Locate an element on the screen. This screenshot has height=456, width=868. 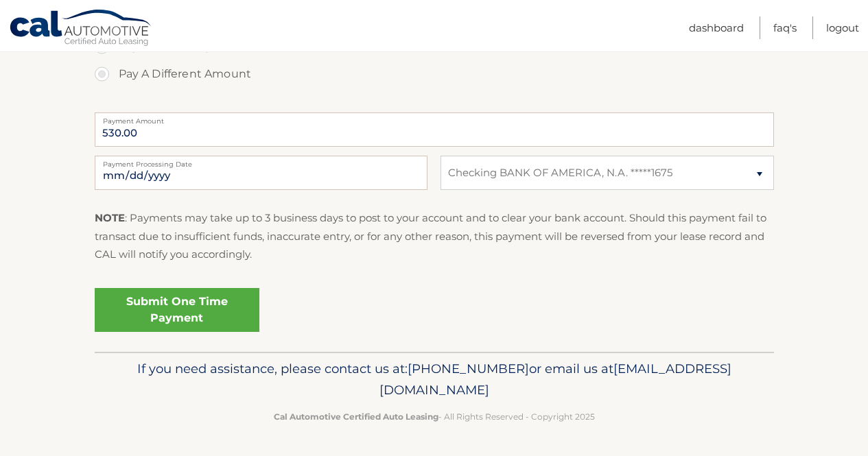
a: Submit One Time Payment is located at coordinates (177, 310).